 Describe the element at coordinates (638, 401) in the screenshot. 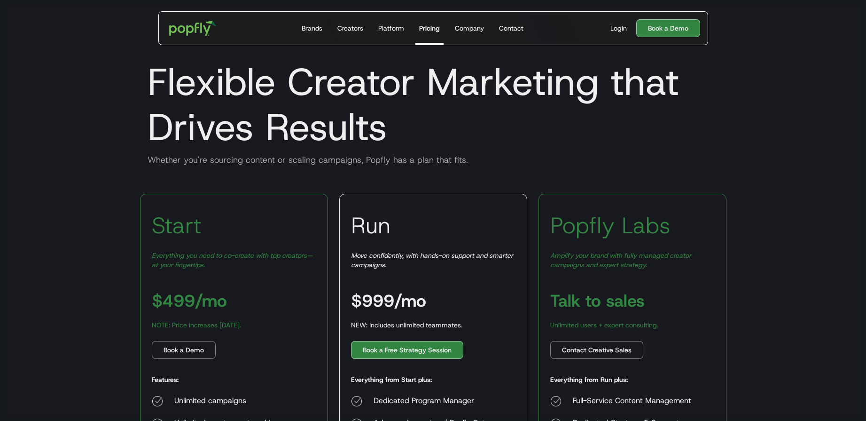

I see `div: Full-Service Content Management` at that location.